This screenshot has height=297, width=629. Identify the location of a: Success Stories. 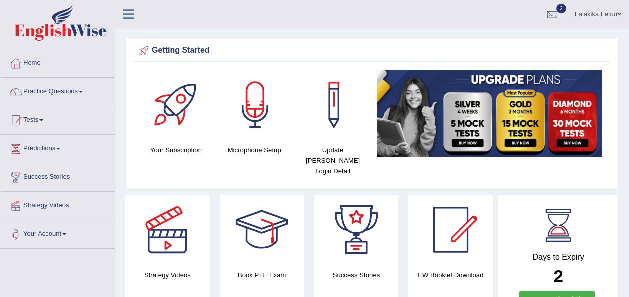
(58, 176).